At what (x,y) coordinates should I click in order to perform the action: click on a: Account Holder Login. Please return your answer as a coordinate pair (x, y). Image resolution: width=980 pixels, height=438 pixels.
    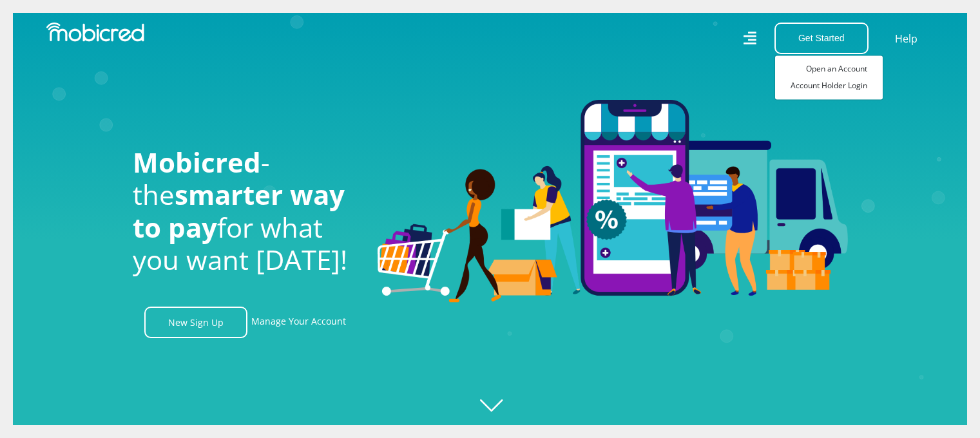
    Looking at the image, I should click on (829, 86).